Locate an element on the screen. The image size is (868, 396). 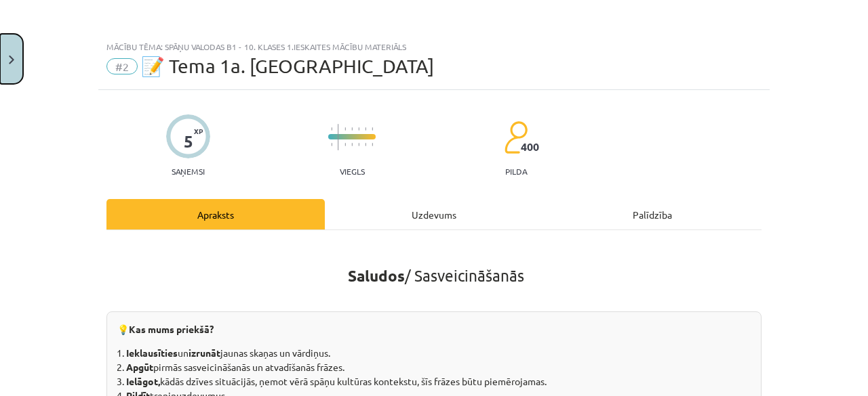
div: Mācību tēma: Spāņu valodas b1 - 10. klases 1.ieskaites mācību materiāls is located at coordinates (434, 46).